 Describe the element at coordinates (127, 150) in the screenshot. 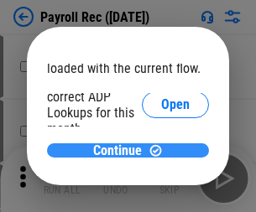

I see `button: ContinueContinue` at that location.